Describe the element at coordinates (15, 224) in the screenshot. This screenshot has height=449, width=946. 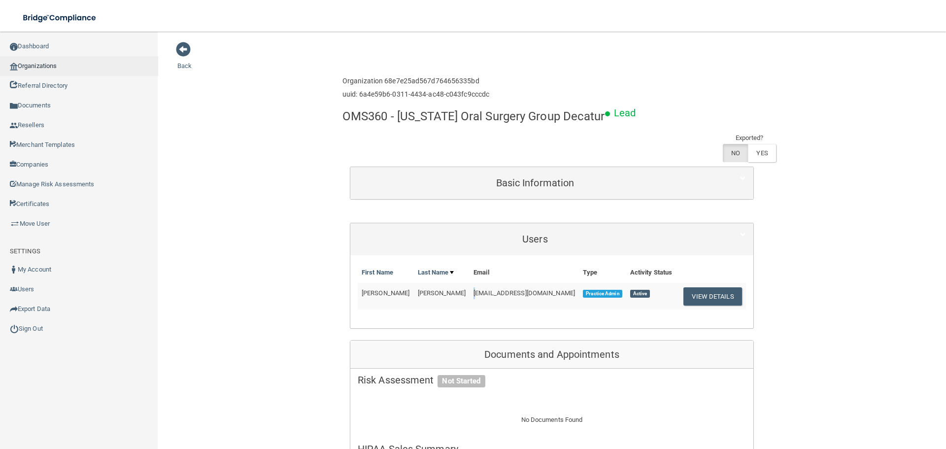
I see `img: briefcase.64adab9b.png` at that location.